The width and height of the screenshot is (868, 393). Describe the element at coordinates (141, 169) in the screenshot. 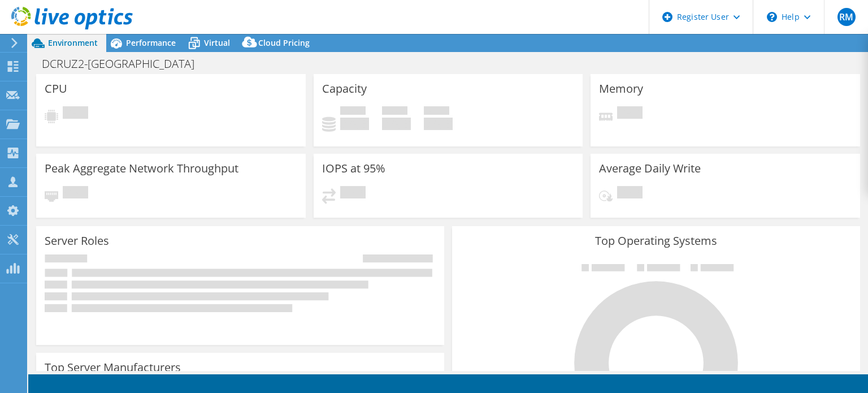

I see `h3: Peak Aggregate Network Throughput` at that location.